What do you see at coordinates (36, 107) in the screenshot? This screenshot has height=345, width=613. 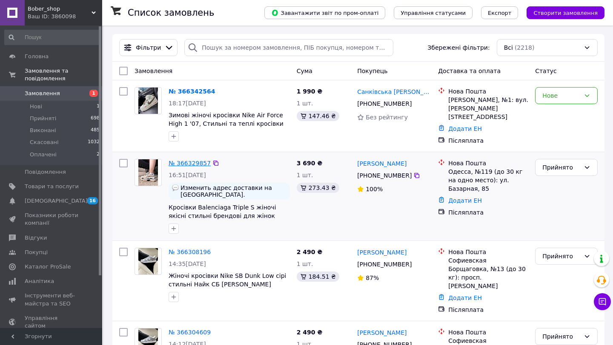 I see `span: Нові` at bounding box center [36, 107].